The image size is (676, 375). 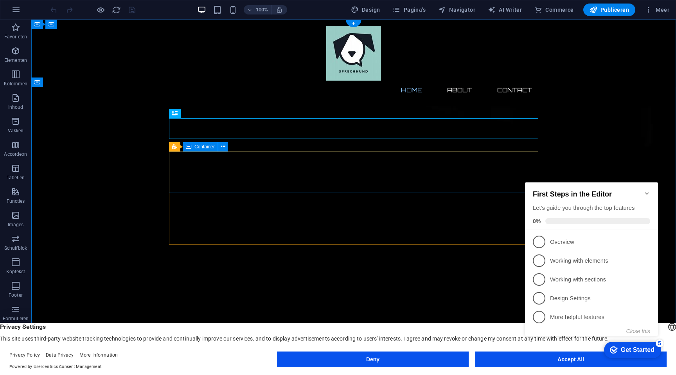 What do you see at coordinates (125, 22) in the screenshot?
I see `div: Minimize checklist` at bounding box center [125, 22].